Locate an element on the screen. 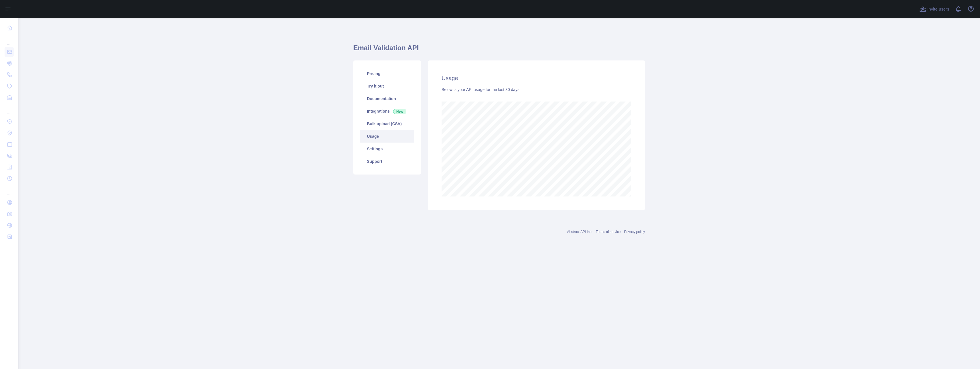 The height and width of the screenshot is (369, 980). div: Below is your API usage for the last 30 days is located at coordinates (536, 89).